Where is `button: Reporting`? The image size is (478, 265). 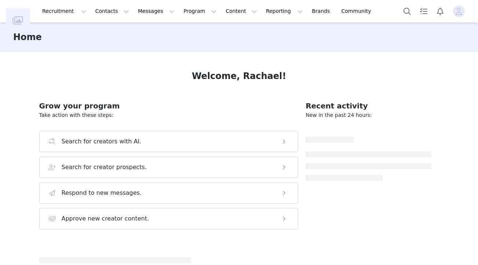
button: Reporting is located at coordinates (284, 11).